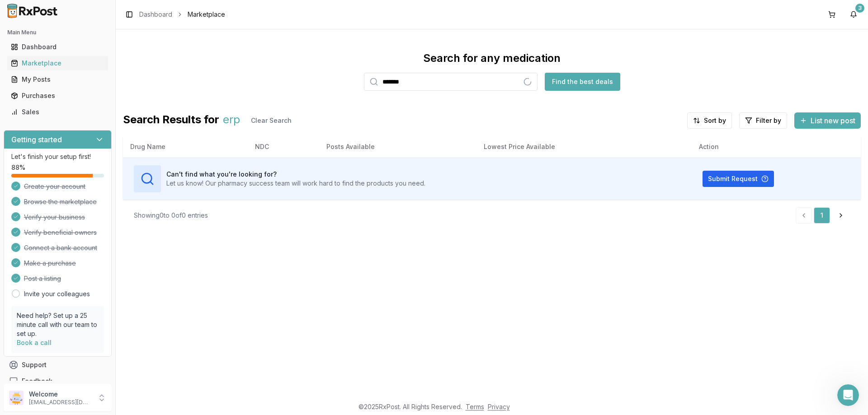 The image size is (868, 415). What do you see at coordinates (57, 294) in the screenshot?
I see `a: Invite your colleagues` at bounding box center [57, 294].